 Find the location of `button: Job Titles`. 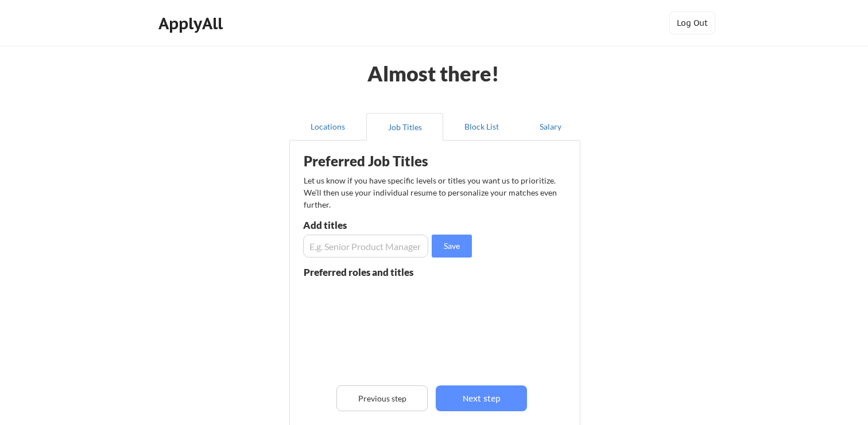

button: Job Titles is located at coordinates (404, 127).